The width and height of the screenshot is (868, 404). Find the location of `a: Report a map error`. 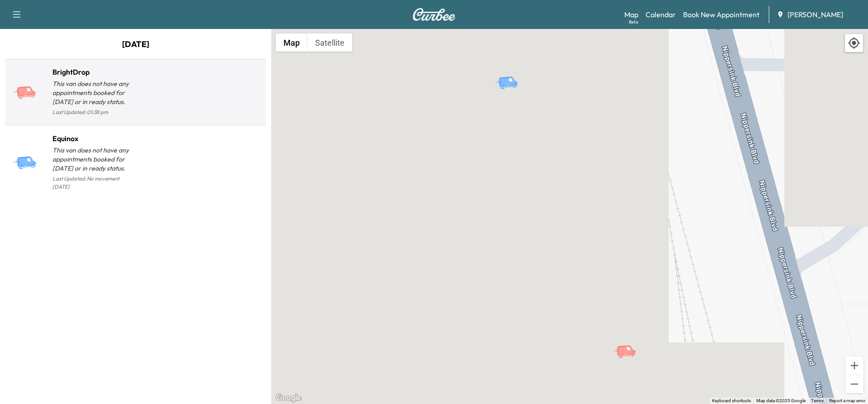

a: Report a map error is located at coordinates (847, 400).